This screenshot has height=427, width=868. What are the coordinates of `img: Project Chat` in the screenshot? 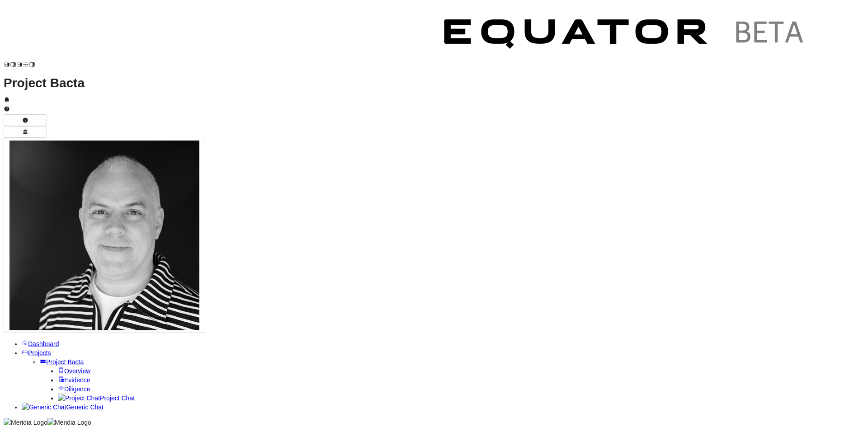 It's located at (79, 398).